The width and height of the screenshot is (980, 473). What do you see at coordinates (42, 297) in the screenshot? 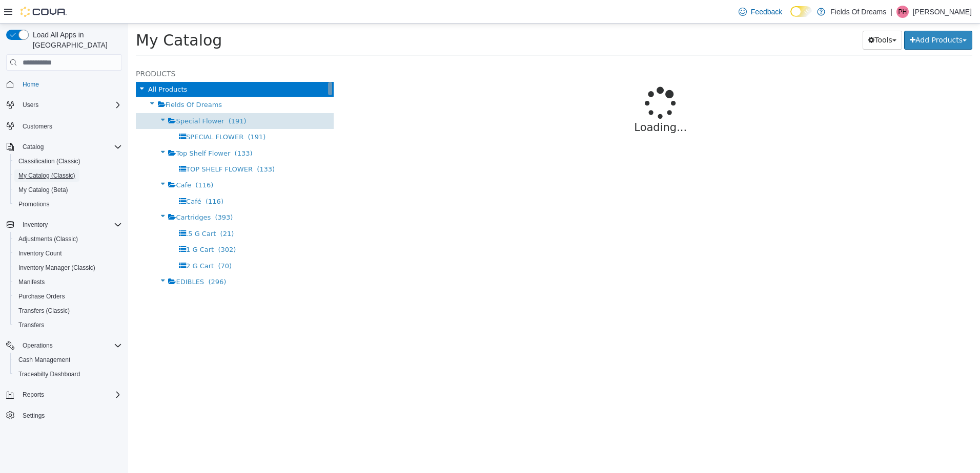
I see `a: Purchase Orders` at bounding box center [42, 297].